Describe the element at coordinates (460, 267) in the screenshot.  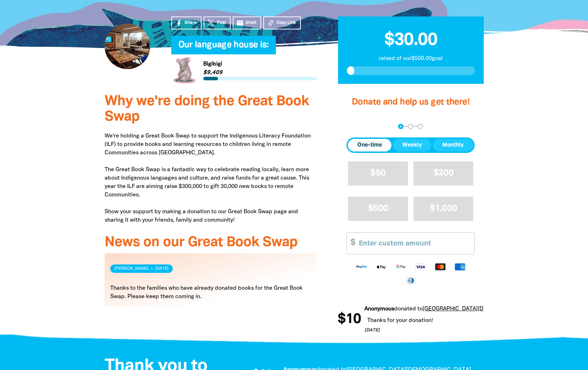
I see `img: American Express logo` at that location.